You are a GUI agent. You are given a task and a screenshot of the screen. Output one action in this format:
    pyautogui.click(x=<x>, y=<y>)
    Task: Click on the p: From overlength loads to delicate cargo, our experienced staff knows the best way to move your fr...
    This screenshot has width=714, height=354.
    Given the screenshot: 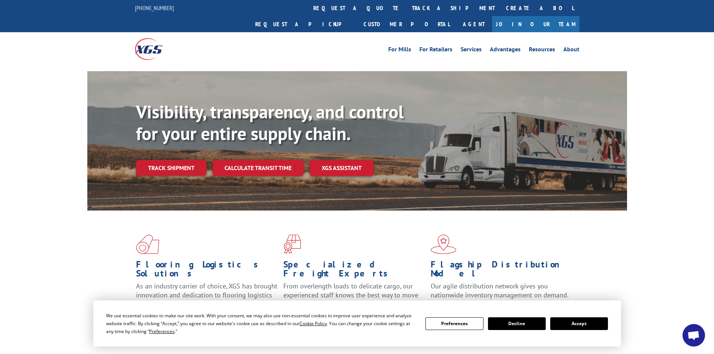 What is the action you would take?
    pyautogui.click(x=354, y=298)
    